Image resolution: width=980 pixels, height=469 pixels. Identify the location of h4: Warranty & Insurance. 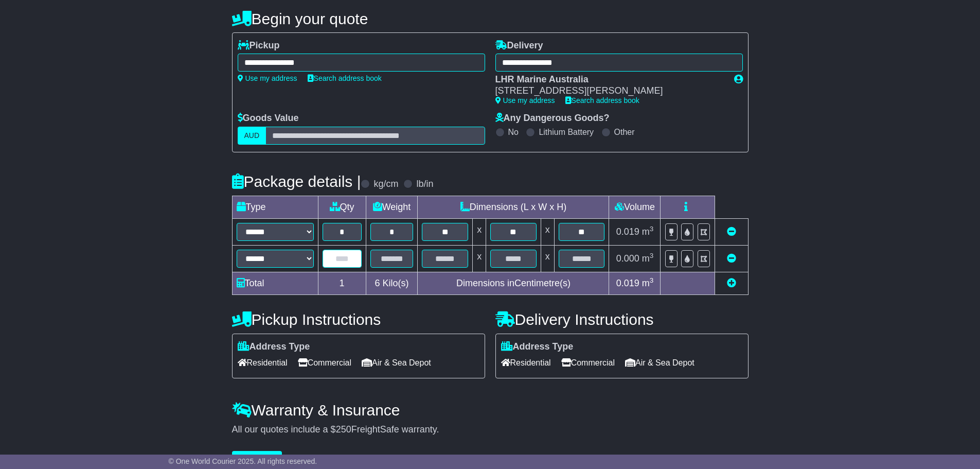
(490, 409).